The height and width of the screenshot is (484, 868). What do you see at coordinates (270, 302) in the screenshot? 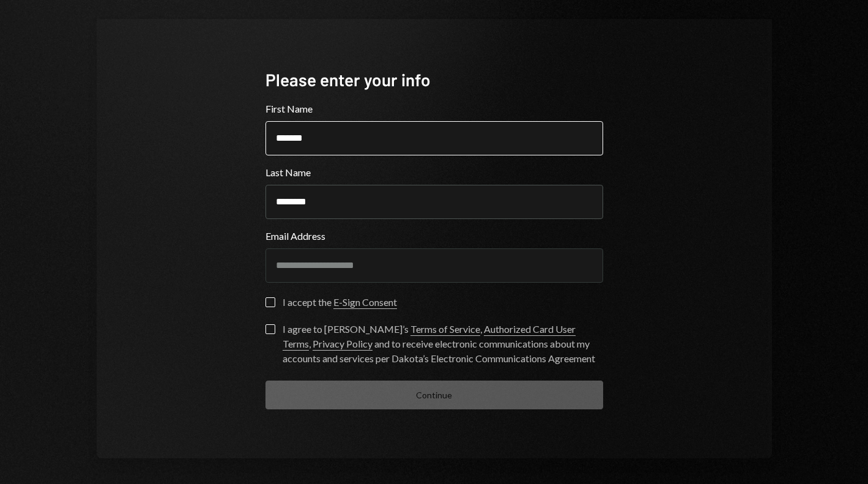
I see `button: I accept the E-Sign Consent` at bounding box center [270, 302].